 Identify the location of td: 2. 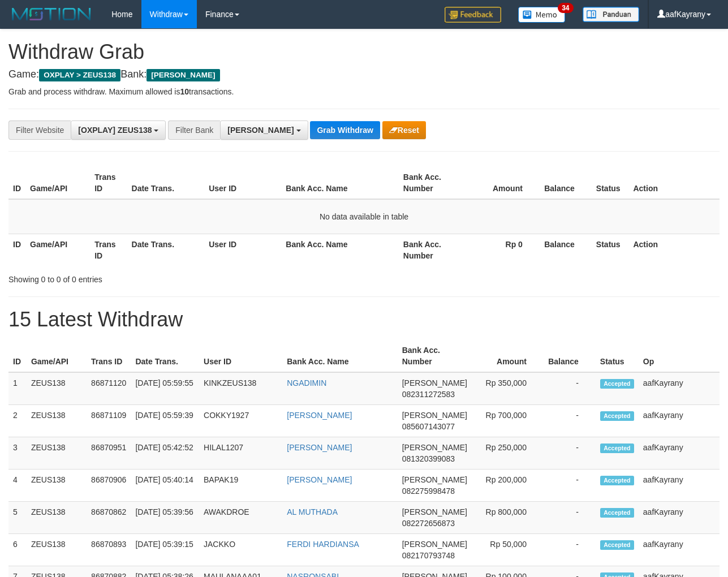
(18, 421).